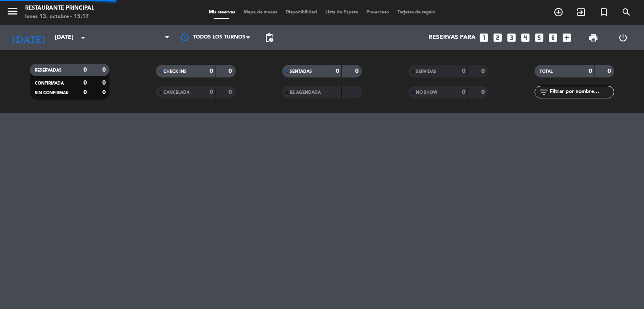  What do you see at coordinates (622, 38) in the screenshot?
I see `i: power_settings_new` at bounding box center [622, 38].